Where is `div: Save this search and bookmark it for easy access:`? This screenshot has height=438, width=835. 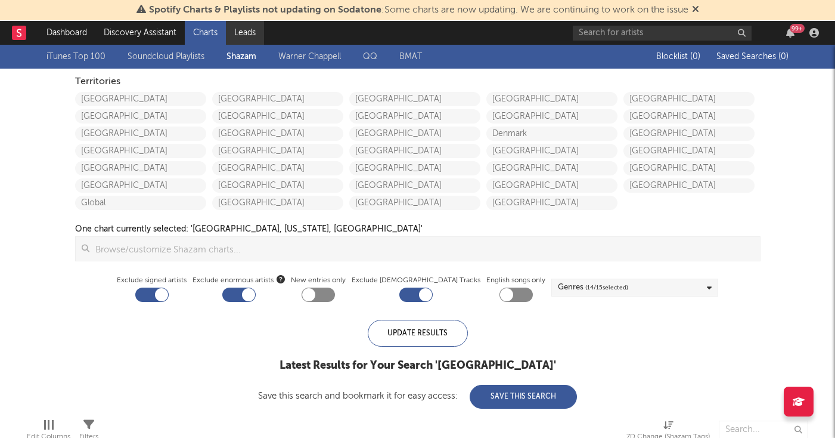
div: Save this search and bookmark it for easy access: is located at coordinates (417, 395).